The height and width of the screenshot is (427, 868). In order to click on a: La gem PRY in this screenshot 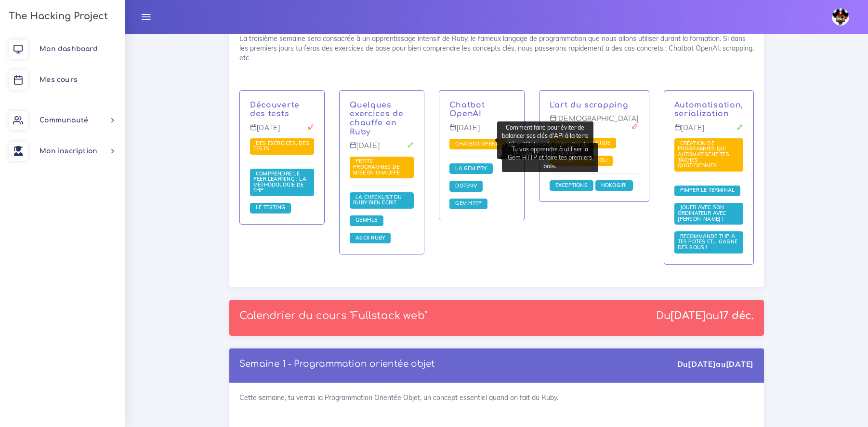, I will do `click(471, 169)`.